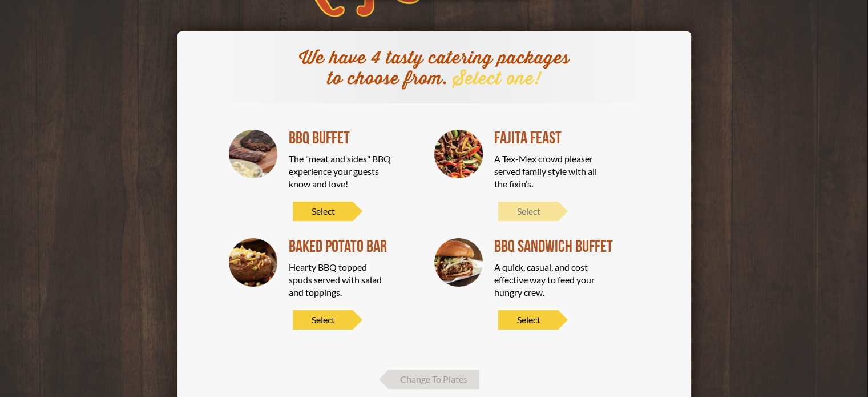  Describe the element at coordinates (558, 247) in the screenshot. I see `div: BBQ SANDWICH BUFFET` at that location.